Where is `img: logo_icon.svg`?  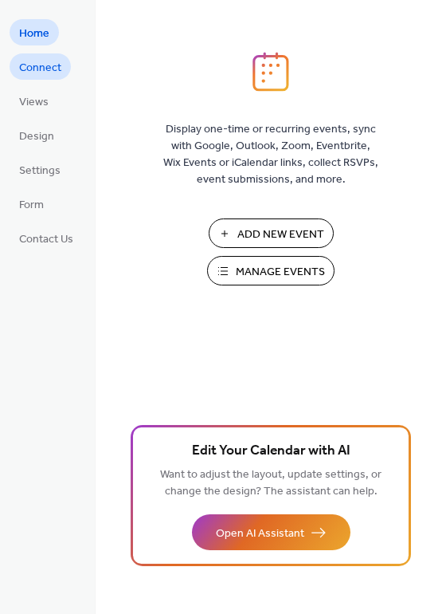
img: logo_icon.svg is located at coordinates (271, 72).